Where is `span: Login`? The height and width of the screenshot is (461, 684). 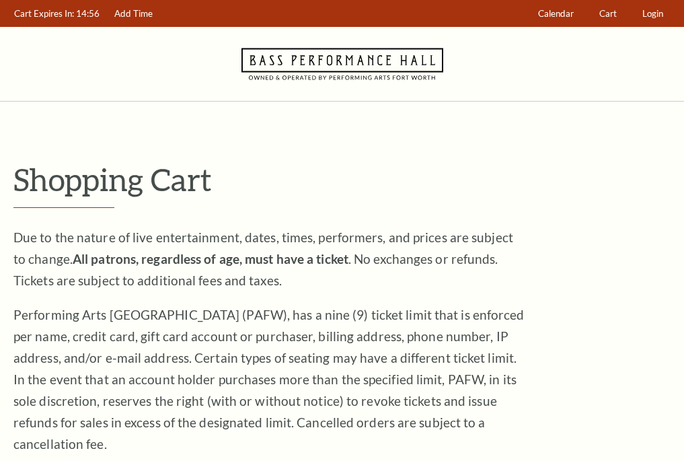 span: Login is located at coordinates (652, 13).